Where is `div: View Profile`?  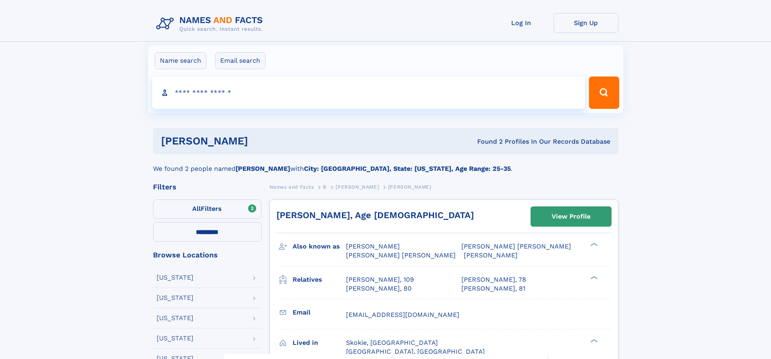
div: View Profile is located at coordinates (571, 217).